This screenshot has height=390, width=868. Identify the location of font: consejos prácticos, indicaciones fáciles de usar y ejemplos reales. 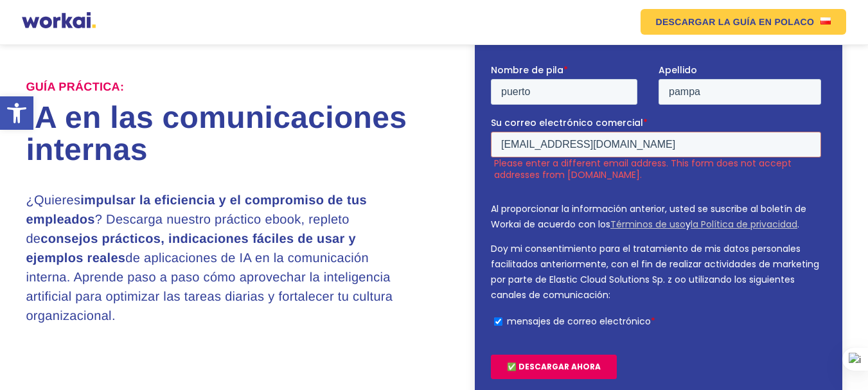
(191, 249).